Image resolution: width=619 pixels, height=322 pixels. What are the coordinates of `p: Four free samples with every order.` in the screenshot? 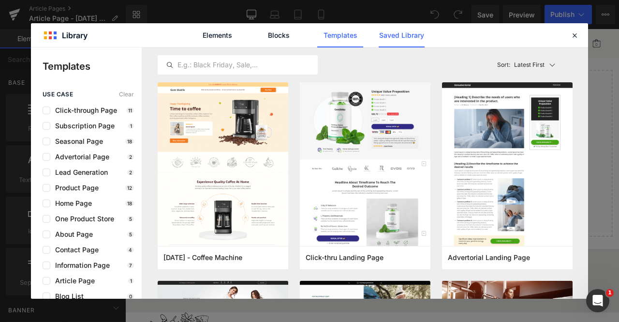 It's located at (439, 311).